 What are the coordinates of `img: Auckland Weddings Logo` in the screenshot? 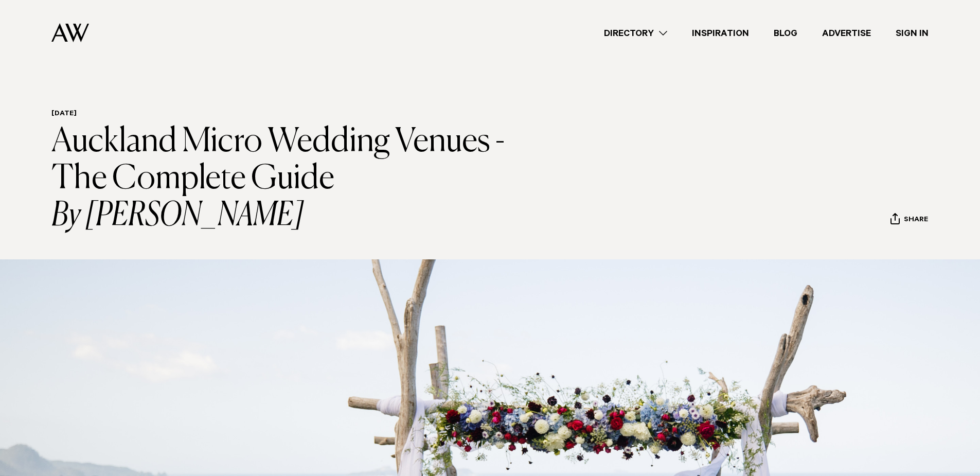 It's located at (70, 32).